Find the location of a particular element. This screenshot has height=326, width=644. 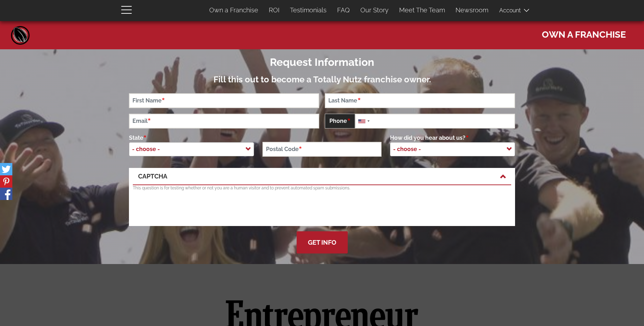

input: Last Name is located at coordinates (420, 101).